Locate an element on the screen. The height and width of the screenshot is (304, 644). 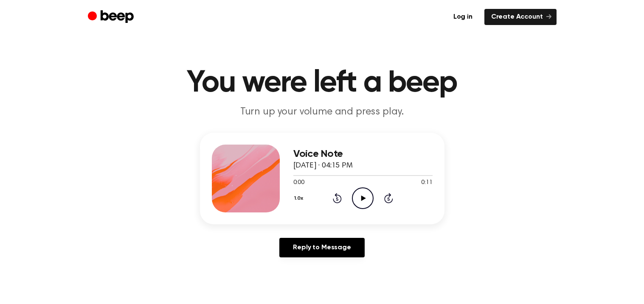
span: 0:11 is located at coordinates (427, 183).